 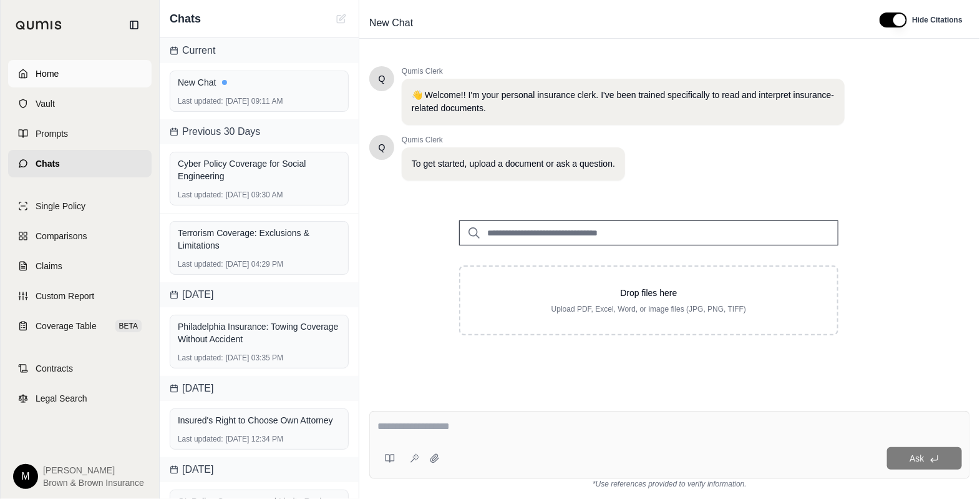 What do you see at coordinates (259, 170) in the screenshot?
I see `div: Cyber Policy Coverage for Social Engineering` at bounding box center [259, 170].